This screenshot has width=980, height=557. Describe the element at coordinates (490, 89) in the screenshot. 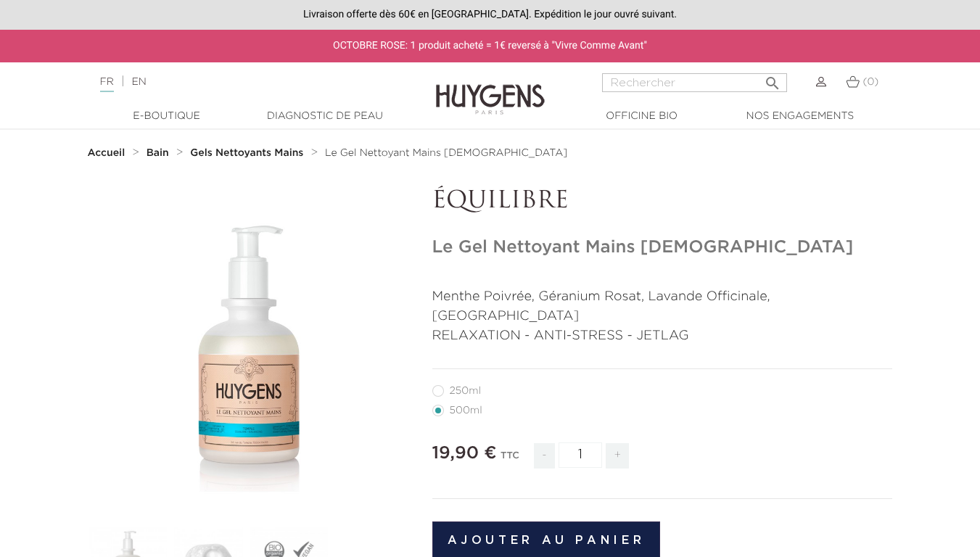

I see `img: Huygens` at that location.